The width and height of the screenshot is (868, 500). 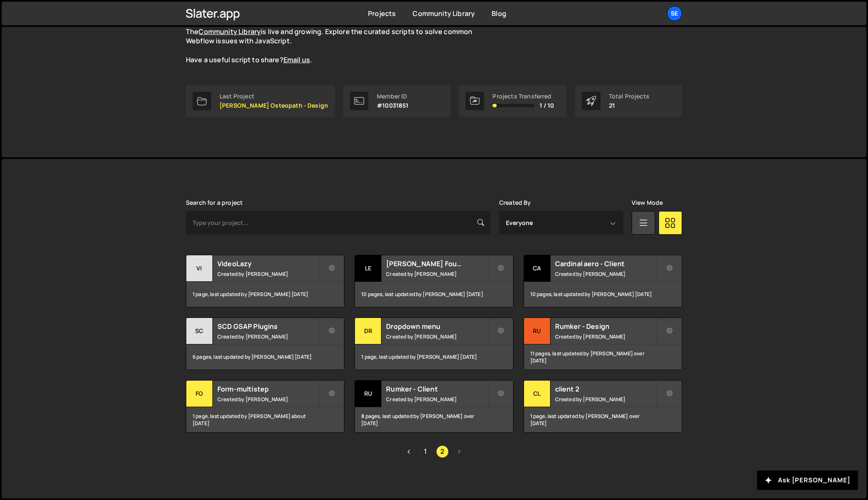 I want to click on a: Projects, so click(x=382, y=13).